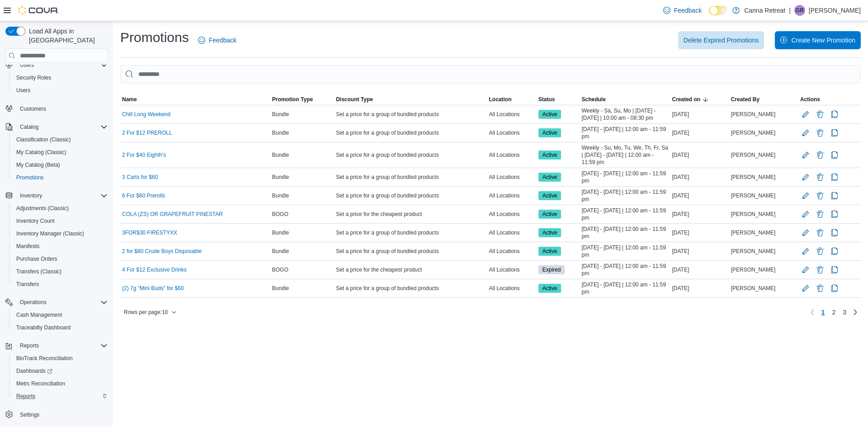  I want to click on span: Inventory Manager (Classic), so click(50, 234).